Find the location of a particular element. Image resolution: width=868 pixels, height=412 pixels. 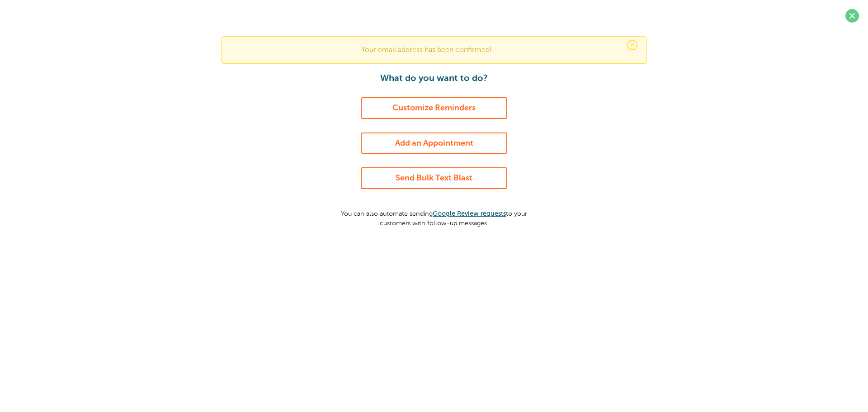

p: You can also automate sending to your customers with follow-up messages. is located at coordinates (434, 215).